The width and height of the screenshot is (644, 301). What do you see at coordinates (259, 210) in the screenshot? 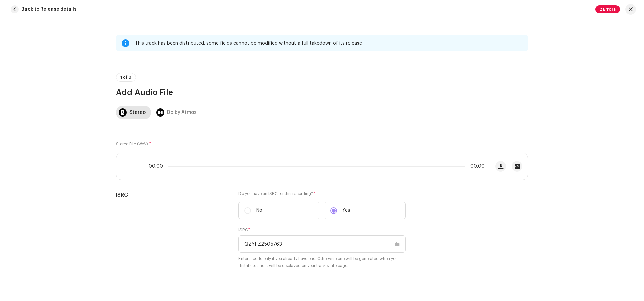
I see `p: No` at bounding box center [259, 210].